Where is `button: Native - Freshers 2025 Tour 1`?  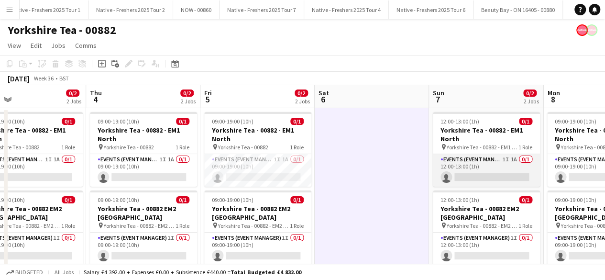
button: Native - Freshers 2025 Tour 1 is located at coordinates (46, 10).